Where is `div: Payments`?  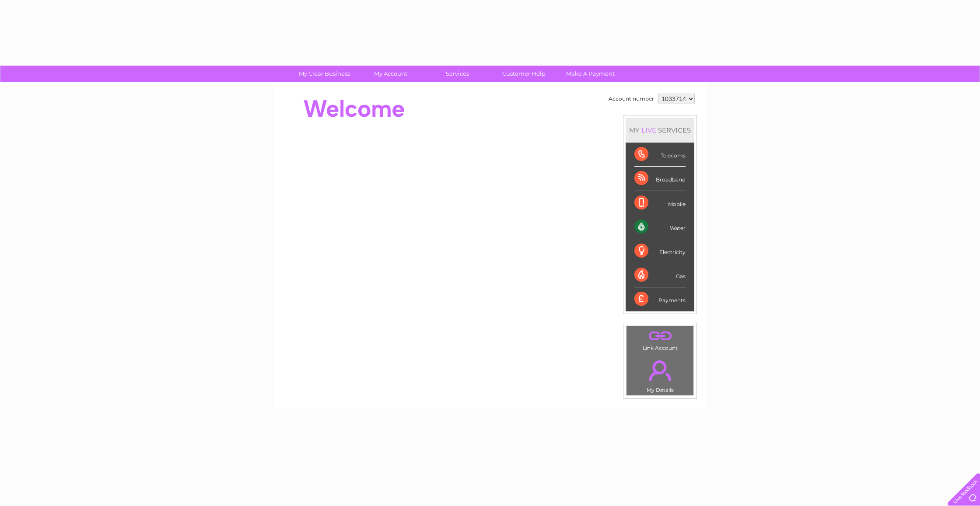 div: Payments is located at coordinates (660, 299).